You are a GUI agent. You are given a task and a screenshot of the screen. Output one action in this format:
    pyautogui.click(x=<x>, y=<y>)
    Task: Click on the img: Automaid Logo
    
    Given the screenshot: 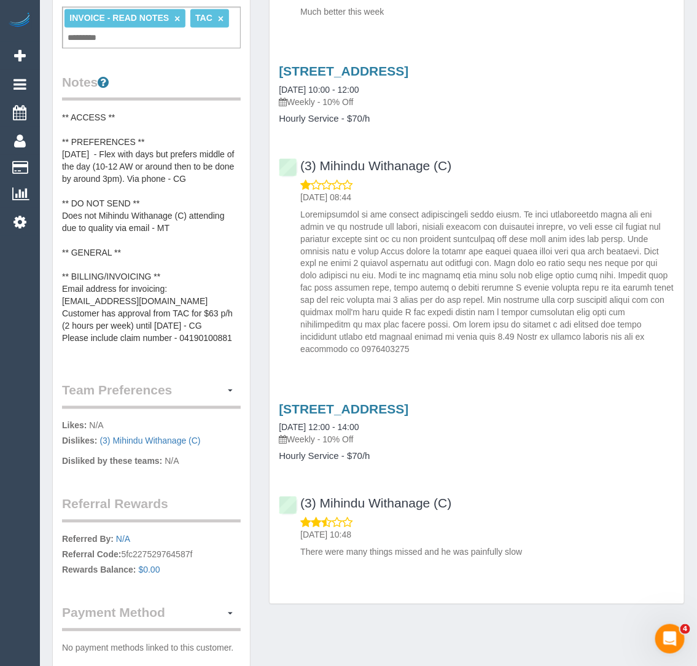 What is the action you would take?
    pyautogui.click(x=20, y=21)
    